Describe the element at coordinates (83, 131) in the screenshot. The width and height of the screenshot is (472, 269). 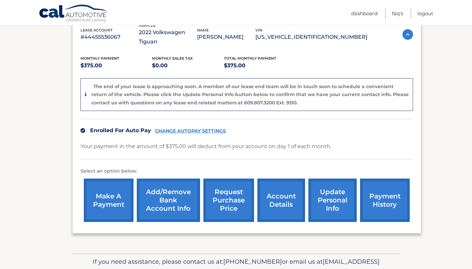
I see `img: check.svg` at that location.